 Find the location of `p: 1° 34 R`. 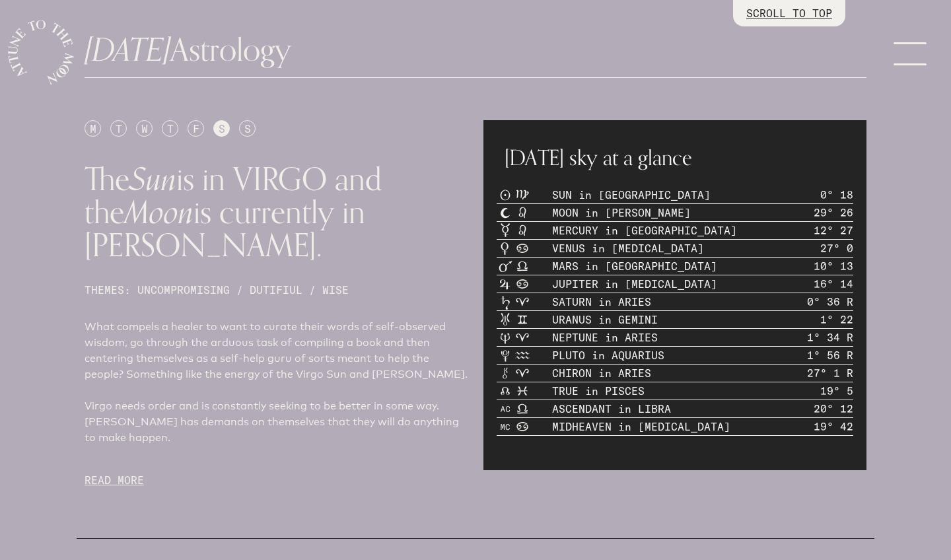

p: 1° 34 R is located at coordinates (830, 338).